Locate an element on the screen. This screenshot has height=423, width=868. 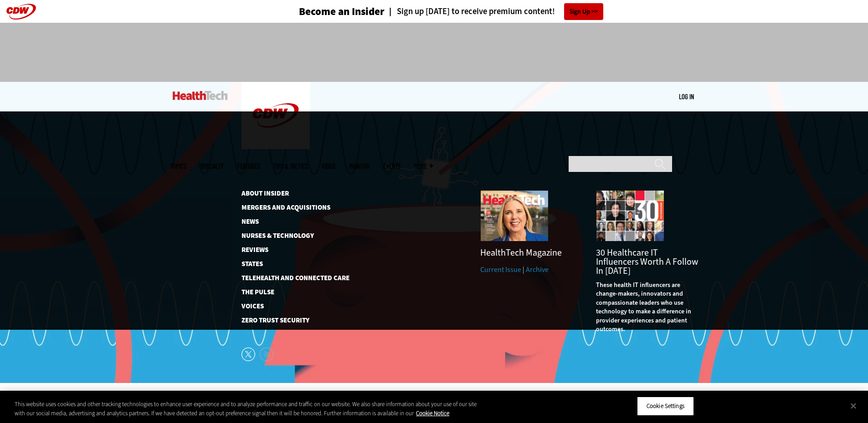
a: Log in is located at coordinates (687, 97).